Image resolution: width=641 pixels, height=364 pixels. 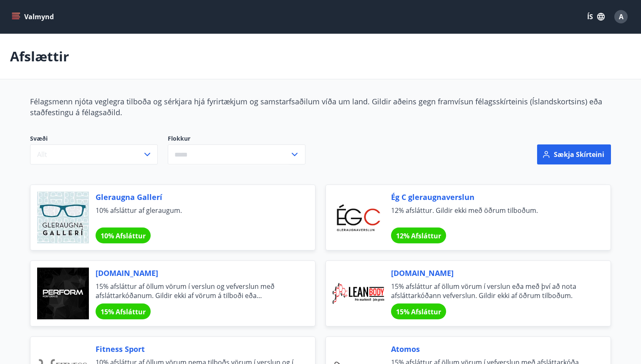 I want to click on span: Svæði, so click(x=94, y=140).